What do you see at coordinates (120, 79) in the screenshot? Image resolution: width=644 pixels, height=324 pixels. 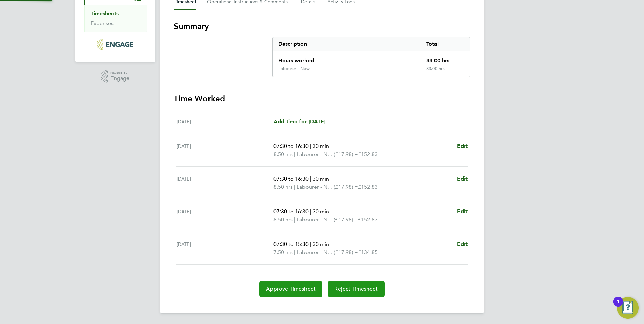 I see `span: Engage` at bounding box center [120, 79].